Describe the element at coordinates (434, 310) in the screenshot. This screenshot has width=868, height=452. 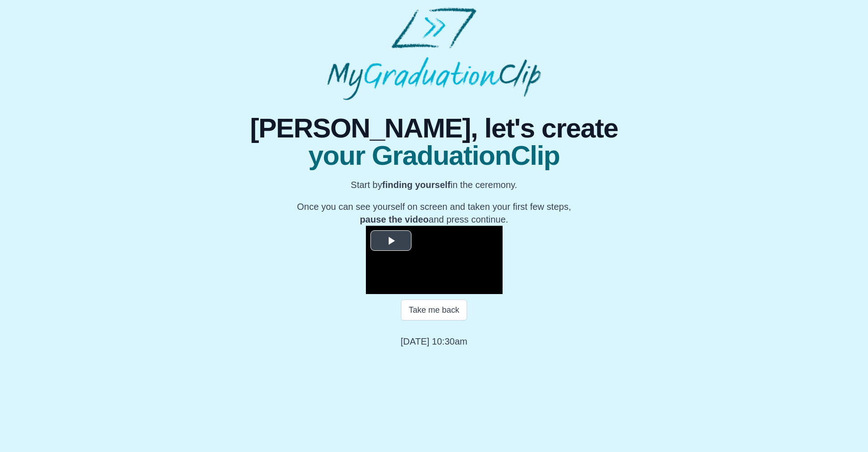
I see `button: Take me back` at that location.